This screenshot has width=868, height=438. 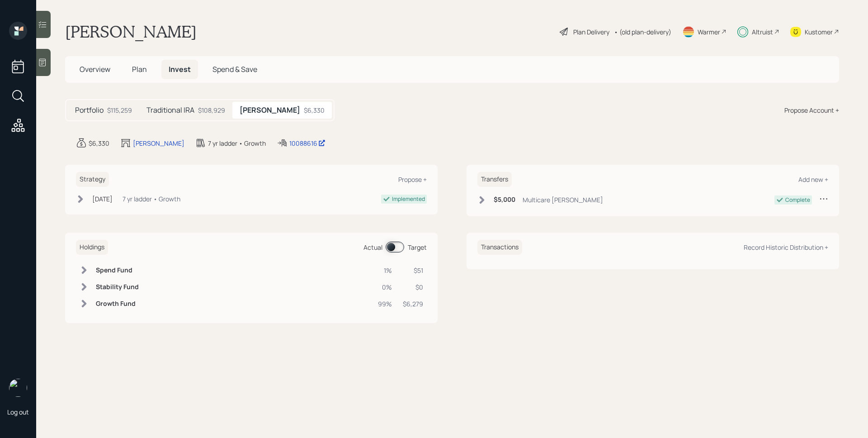 What do you see at coordinates (418, 247) in the screenshot?
I see `div: Target` at bounding box center [418, 247].